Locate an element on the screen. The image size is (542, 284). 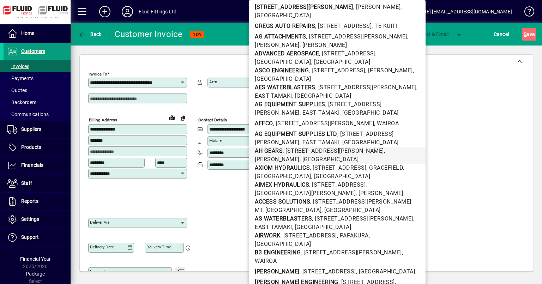
b: AH GEARS is located at coordinates (268, 151).